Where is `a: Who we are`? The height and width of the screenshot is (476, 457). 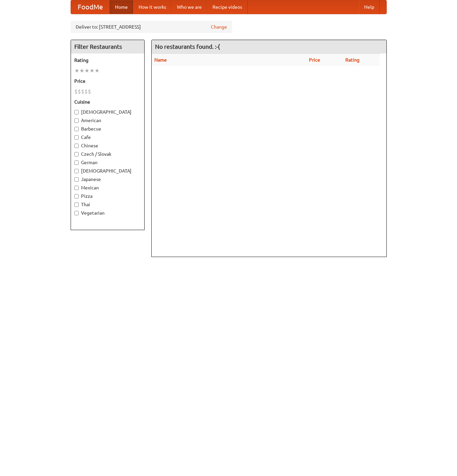 a: Who we are is located at coordinates (189, 7).